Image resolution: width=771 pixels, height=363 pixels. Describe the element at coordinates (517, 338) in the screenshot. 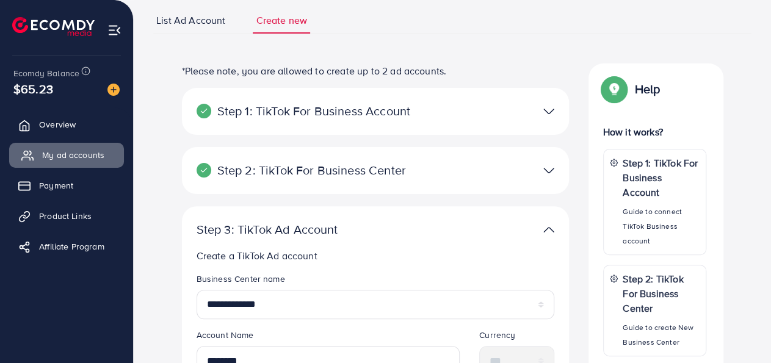

I see `legend: Currency` at that location.